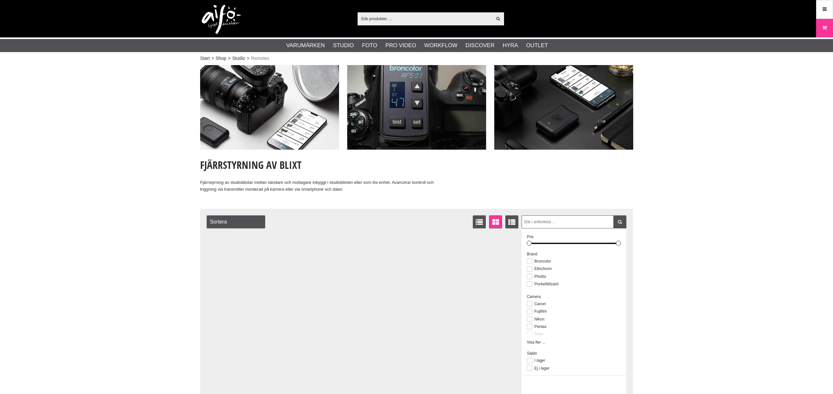  Describe the element at coordinates (306, 46) in the screenshot. I see `a: Varumärken` at that location.